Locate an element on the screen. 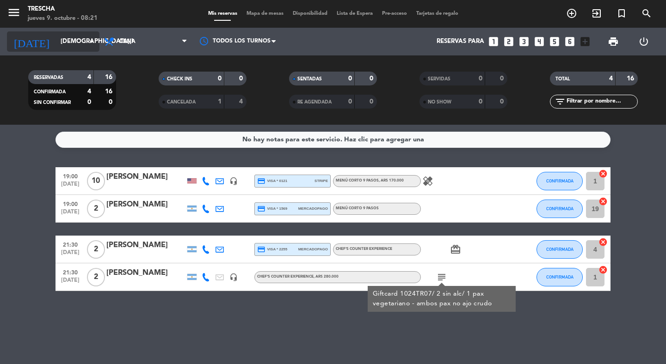  i: turned_in_not is located at coordinates (621, 13).